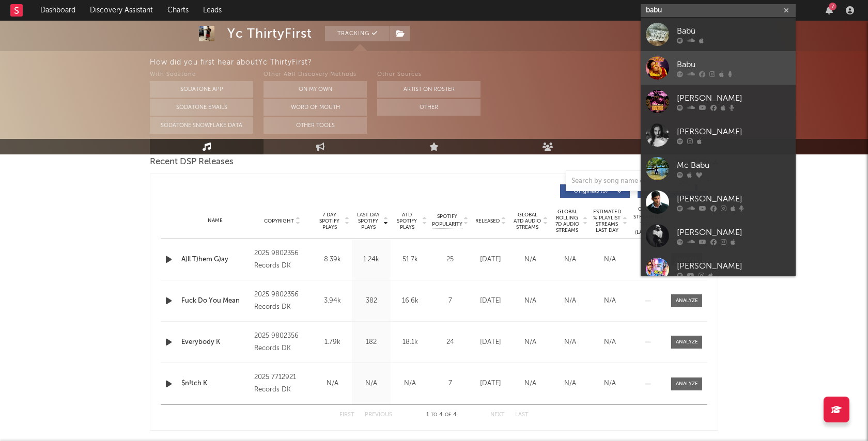 This screenshot has height=441, width=868. What do you see at coordinates (672, 191) in the screenshot?
I see `button: Features(1)` at bounding box center [672, 191].